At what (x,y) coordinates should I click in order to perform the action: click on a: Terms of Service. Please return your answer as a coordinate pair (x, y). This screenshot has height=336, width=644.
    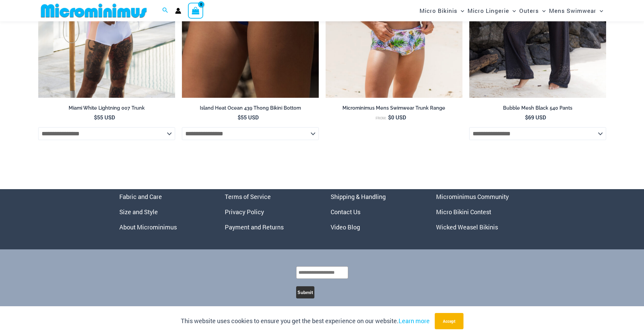
    Looking at the image, I should click on (248, 196).